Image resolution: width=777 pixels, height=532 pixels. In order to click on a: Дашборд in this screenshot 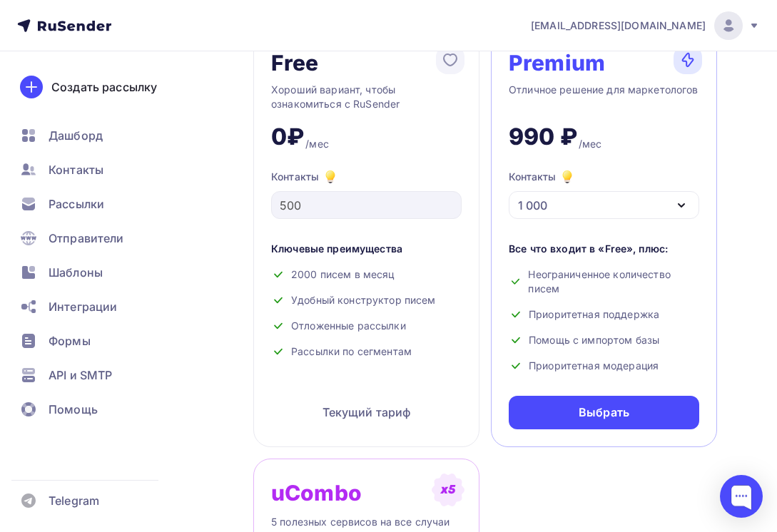, I will do `click(96, 136)`.